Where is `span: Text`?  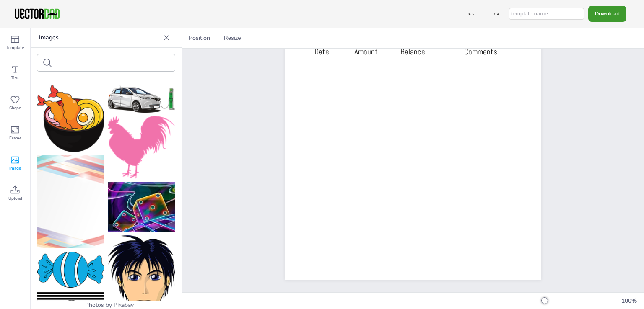
span: Text is located at coordinates (15, 78).